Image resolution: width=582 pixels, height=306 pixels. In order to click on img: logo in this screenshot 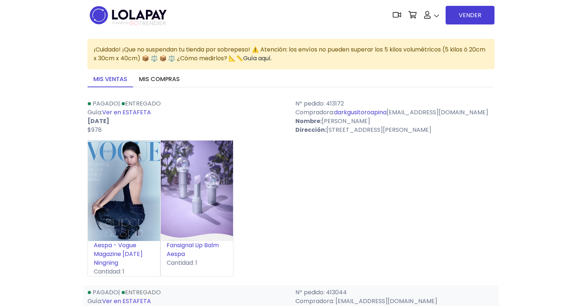, I will do `click(128, 15)`.